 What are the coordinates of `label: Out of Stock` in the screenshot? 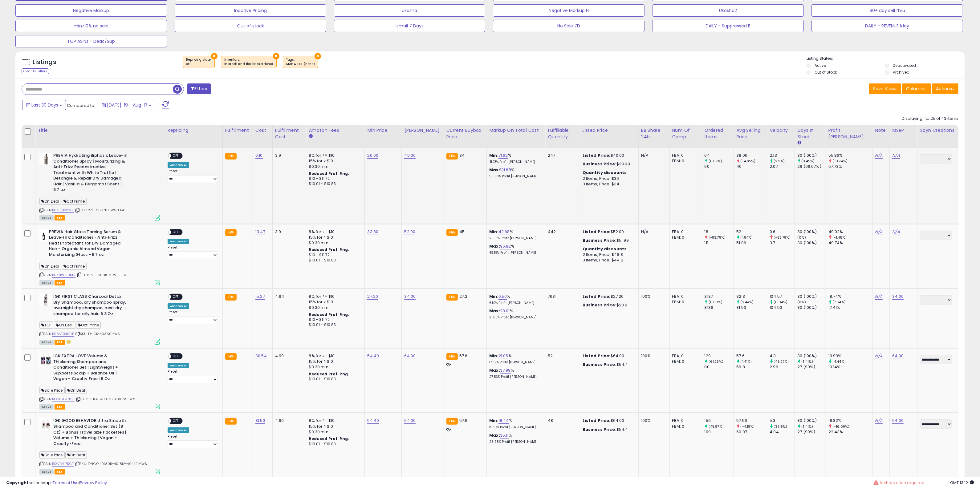 It's located at (825, 72).